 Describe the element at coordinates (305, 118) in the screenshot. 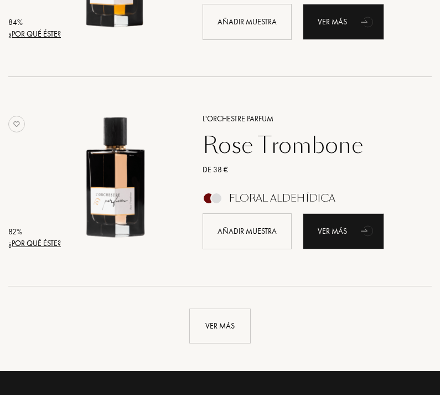

I see `a: L'Orchestre Parfum` at that location.